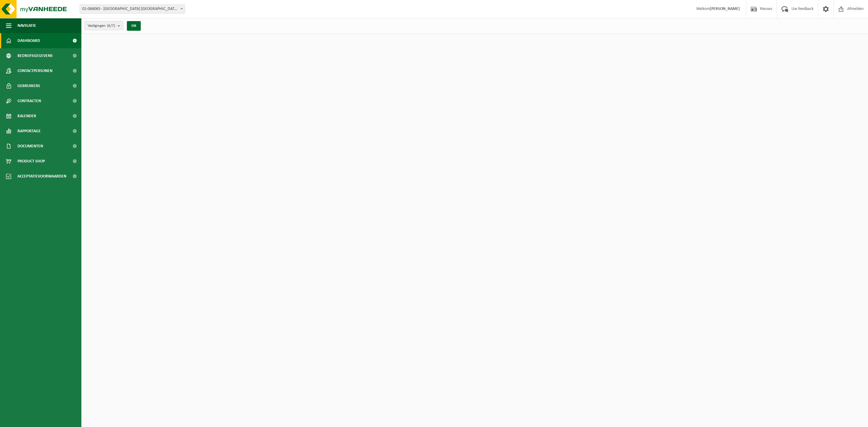 The width and height of the screenshot is (868, 427). What do you see at coordinates (27, 26) in the screenshot?
I see `span: Navigatie` at bounding box center [27, 26].